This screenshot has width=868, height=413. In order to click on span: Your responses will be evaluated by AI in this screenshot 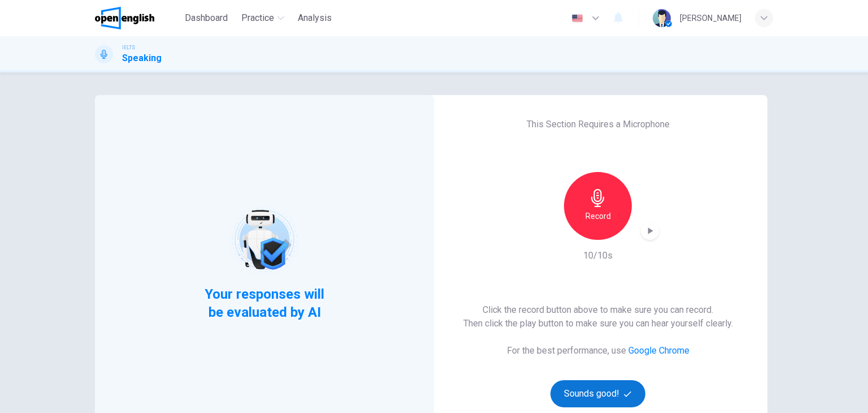, I will do `click(264, 303)`.